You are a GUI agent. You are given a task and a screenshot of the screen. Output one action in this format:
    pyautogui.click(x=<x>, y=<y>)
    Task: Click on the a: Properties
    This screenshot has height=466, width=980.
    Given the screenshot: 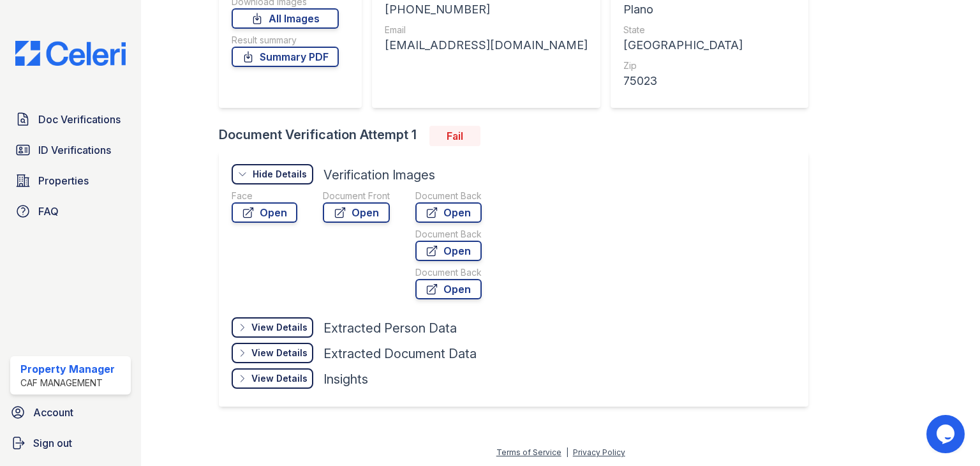 What is the action you would take?
    pyautogui.click(x=70, y=181)
    